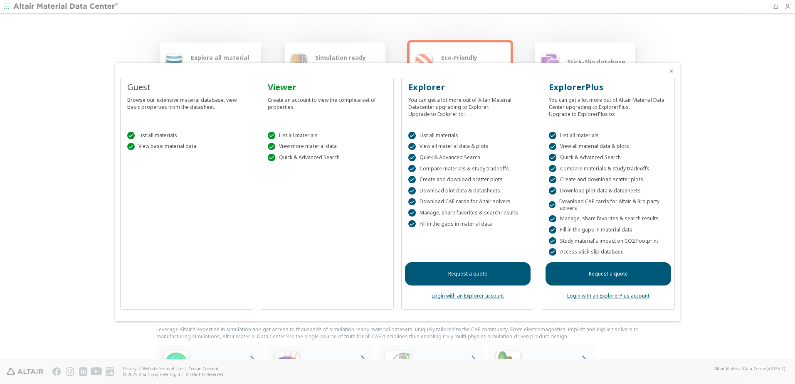 The image size is (795, 384). What do you see at coordinates (468, 296) in the screenshot?
I see `a: Login with an Explorer account` at bounding box center [468, 296].